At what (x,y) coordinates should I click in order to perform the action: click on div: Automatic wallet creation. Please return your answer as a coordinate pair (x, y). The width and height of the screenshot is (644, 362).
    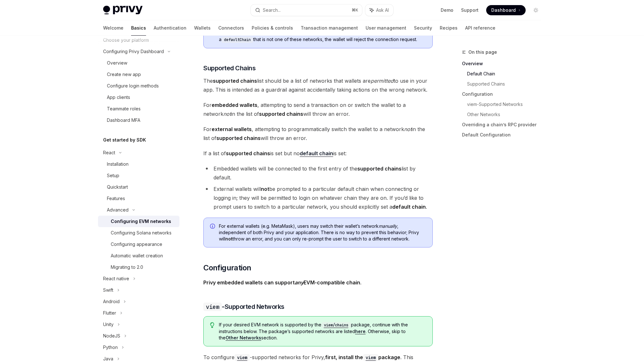
    Looking at the image, I should click on (137, 256).